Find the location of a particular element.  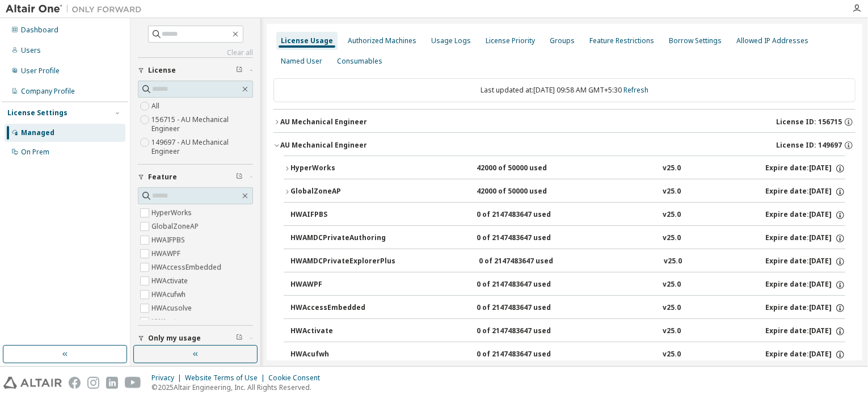

label: HWAcusolve is located at coordinates (173, 309).